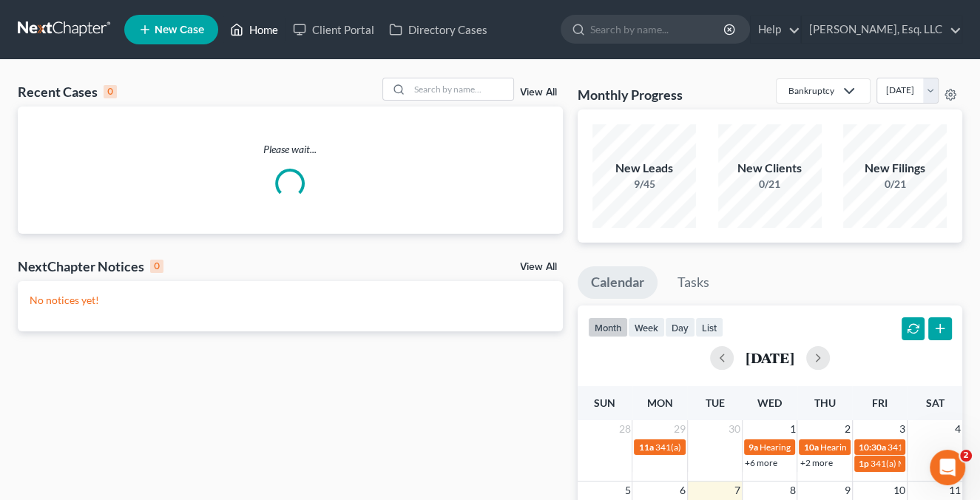 This screenshot has height=500, width=980. I want to click on span: Wed, so click(769, 403).